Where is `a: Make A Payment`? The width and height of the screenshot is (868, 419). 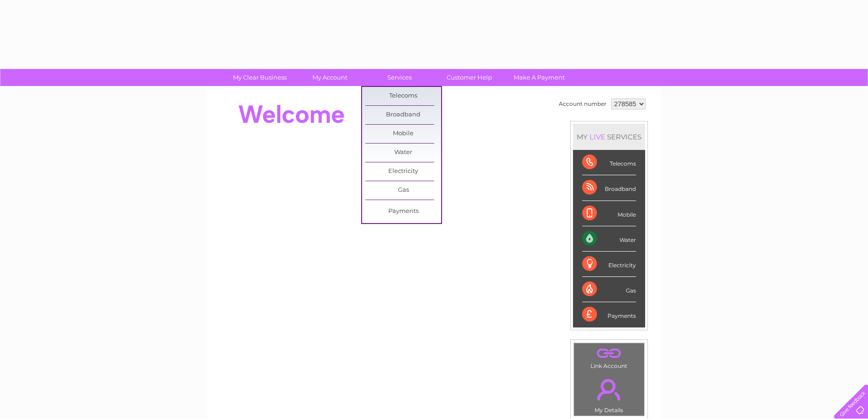 a: Make A Payment is located at coordinates (539, 78).